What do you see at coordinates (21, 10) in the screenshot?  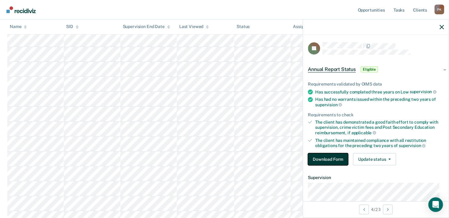 I see `img: Recidiviz` at bounding box center [21, 10].